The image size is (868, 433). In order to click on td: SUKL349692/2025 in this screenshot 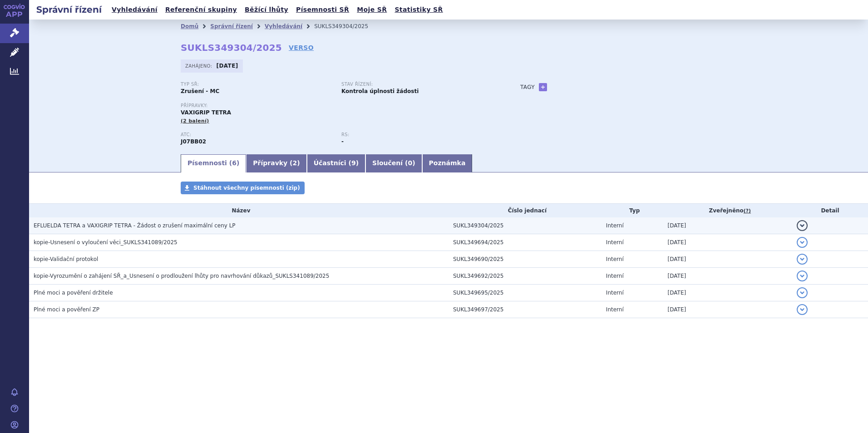, I will do `click(525, 276)`.